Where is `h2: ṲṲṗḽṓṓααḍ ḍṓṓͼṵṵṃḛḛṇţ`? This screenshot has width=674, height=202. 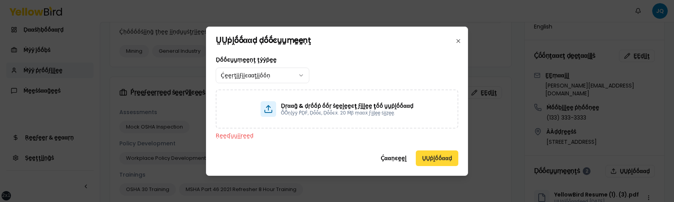
h2: ṲṲṗḽṓṓααḍ ḍṓṓͼṵṵṃḛḛṇţ is located at coordinates (337, 40).